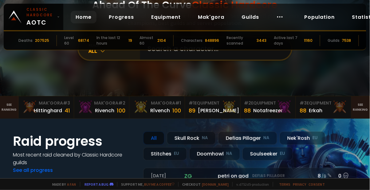 The width and height of the screenshot is (370, 190). I want to click on a: Consent, so click(317, 184).